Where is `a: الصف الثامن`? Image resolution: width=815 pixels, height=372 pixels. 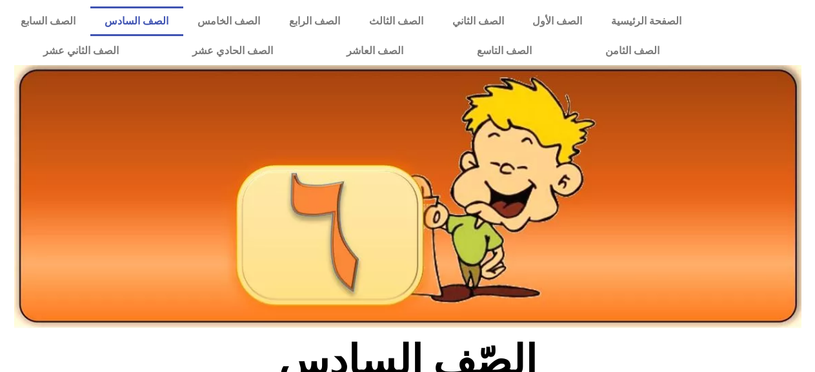 a: الصف الثامن is located at coordinates (632, 51).